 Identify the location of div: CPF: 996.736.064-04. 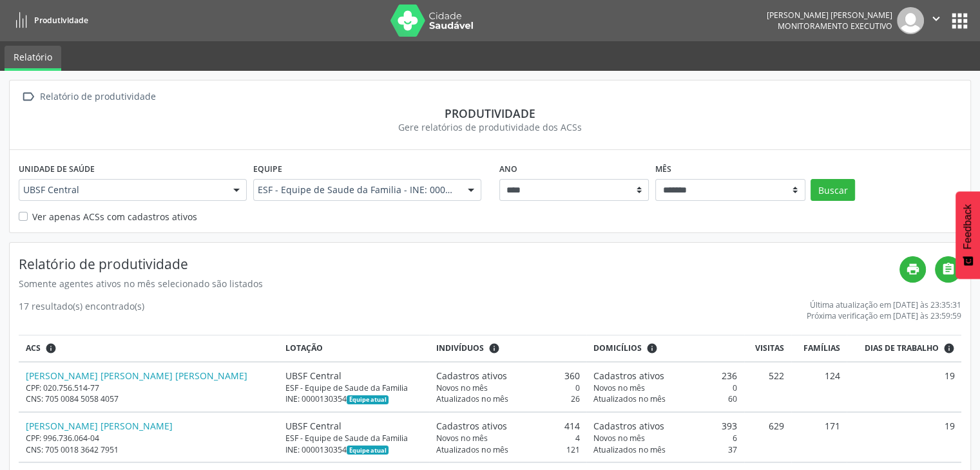
(149, 438).